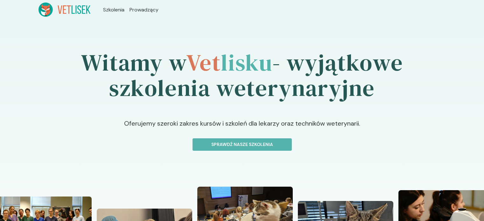  Describe the element at coordinates (114, 10) in the screenshot. I see `a: Szkolenia` at that location.